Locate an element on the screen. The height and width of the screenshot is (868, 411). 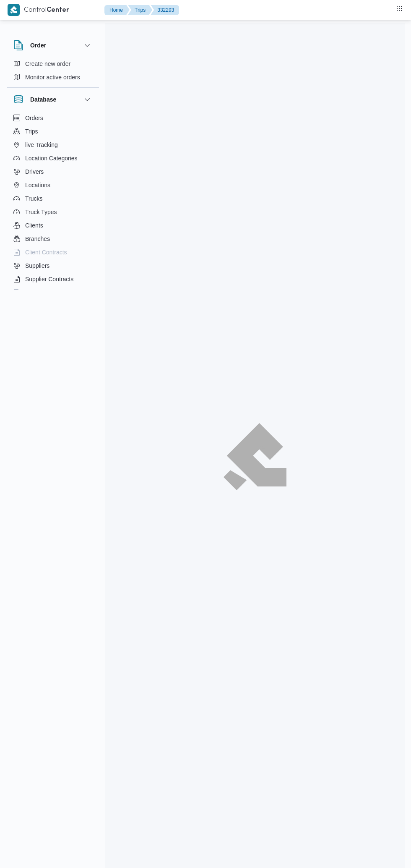
span: Supplier Contracts is located at coordinates (49, 279).